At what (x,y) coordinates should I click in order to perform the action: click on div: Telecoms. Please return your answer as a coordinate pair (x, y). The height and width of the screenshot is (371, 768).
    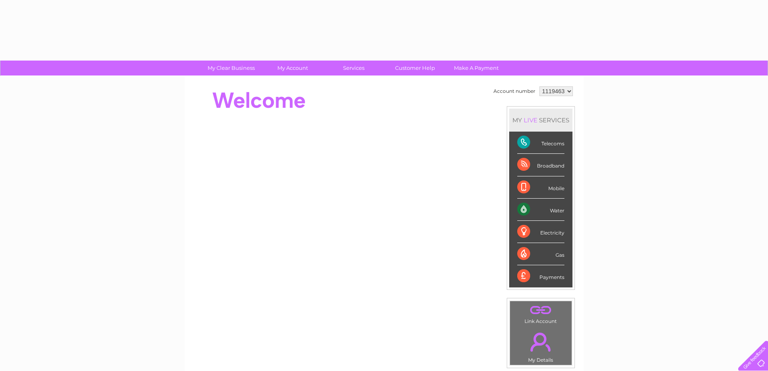
    Looking at the image, I should click on (541, 142).